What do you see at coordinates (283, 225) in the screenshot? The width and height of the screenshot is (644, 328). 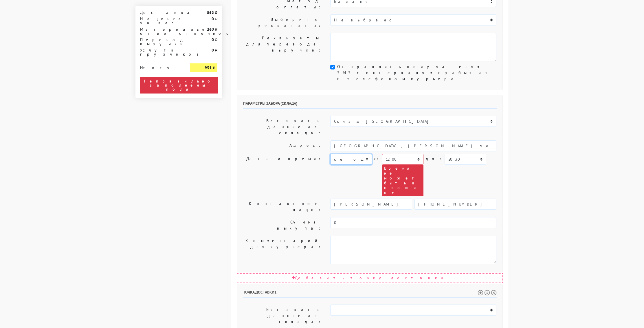 I see `label: Сумма выкупа:` at bounding box center [283, 225].